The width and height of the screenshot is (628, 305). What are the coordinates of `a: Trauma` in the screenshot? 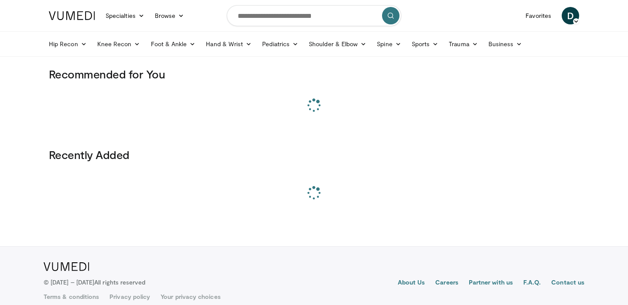 It's located at (463, 44).